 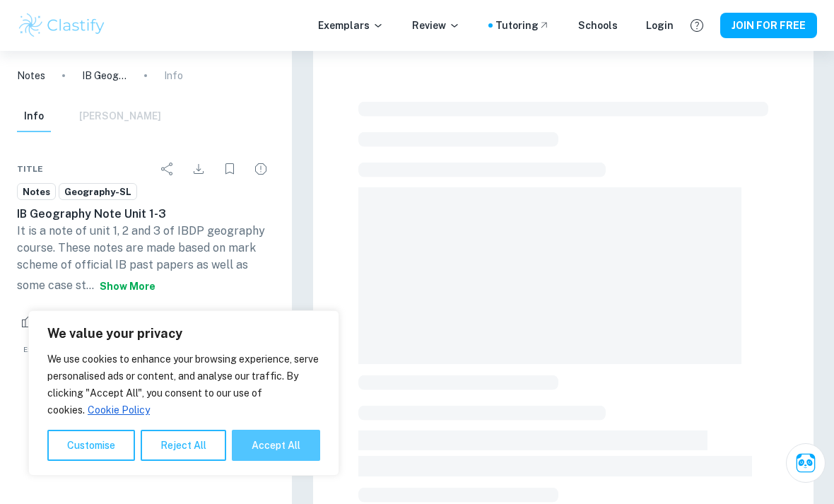 What do you see at coordinates (38, 322) in the screenshot?
I see `div: Like` at bounding box center [38, 322].